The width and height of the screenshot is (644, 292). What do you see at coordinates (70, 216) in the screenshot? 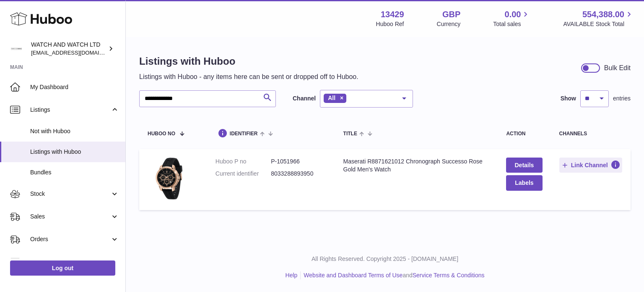
I see `span: Sales` at bounding box center [70, 216].